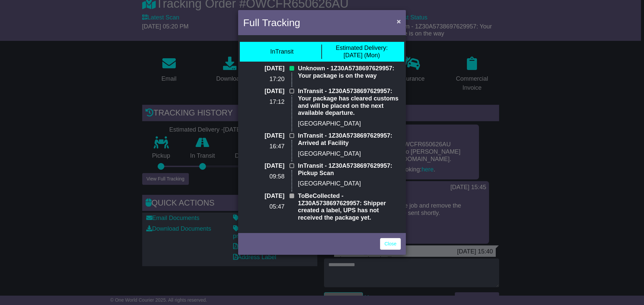  I want to click on p: Unknown - 1Z30A5738697629957: Your package is on the way, so click(349, 72).